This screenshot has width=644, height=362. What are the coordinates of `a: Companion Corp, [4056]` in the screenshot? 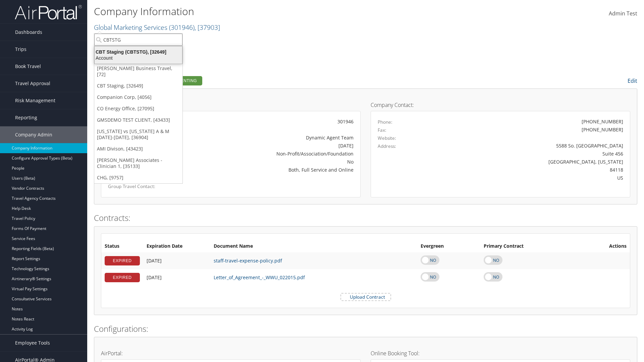 It's located at (139, 97).